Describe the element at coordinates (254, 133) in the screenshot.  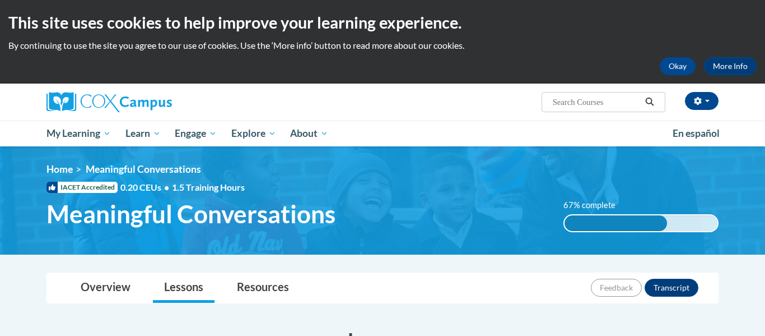
I see `a: Explore` at that location.